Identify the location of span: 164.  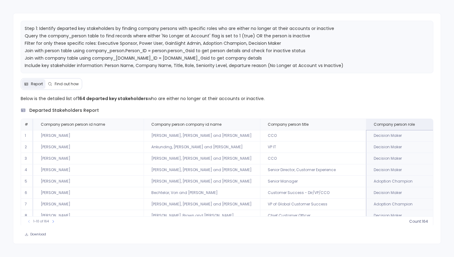
(425, 221).